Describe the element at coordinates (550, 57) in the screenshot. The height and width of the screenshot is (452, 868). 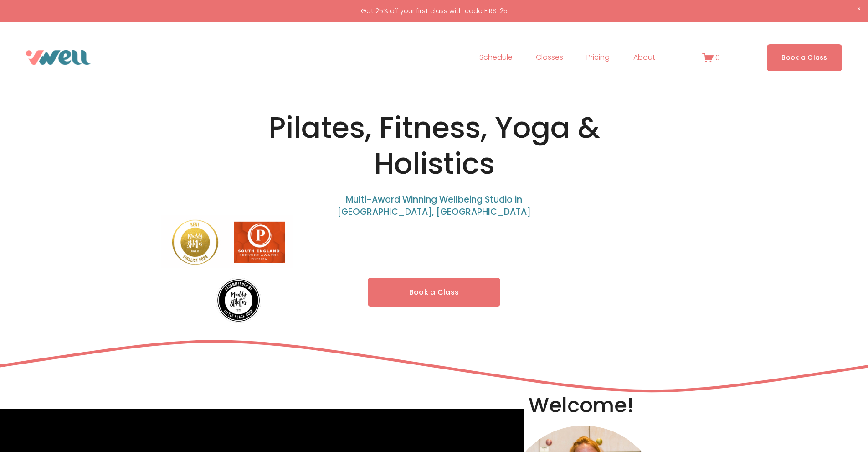
I see `span: Classes` at that location.